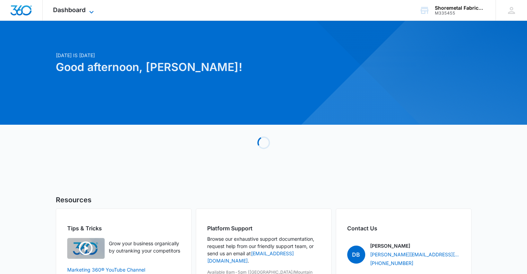  Describe the element at coordinates (145, 247) in the screenshot. I see `p: Grow your business organically by outranking your competitors` at that location.